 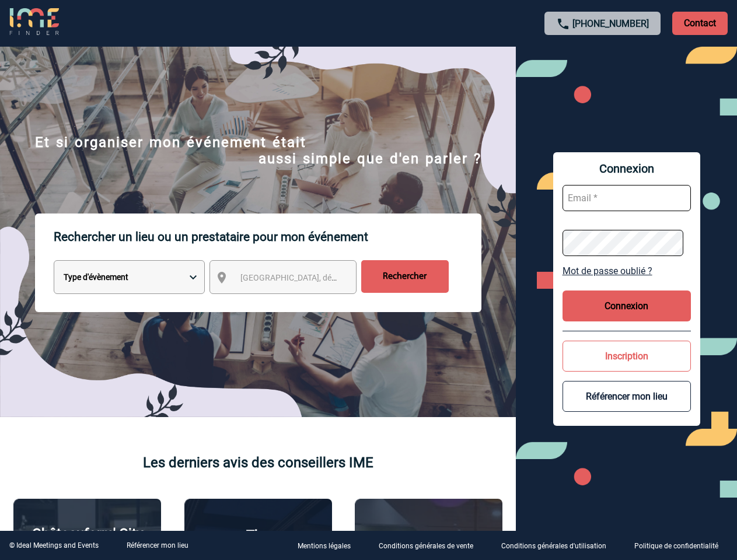 I want to click on button: Inscription, so click(x=627, y=356).